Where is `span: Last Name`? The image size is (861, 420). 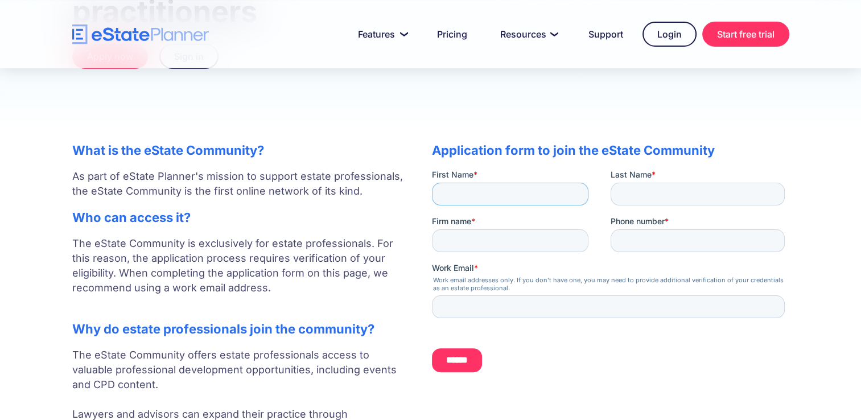 span: Last Name is located at coordinates (199, 5).